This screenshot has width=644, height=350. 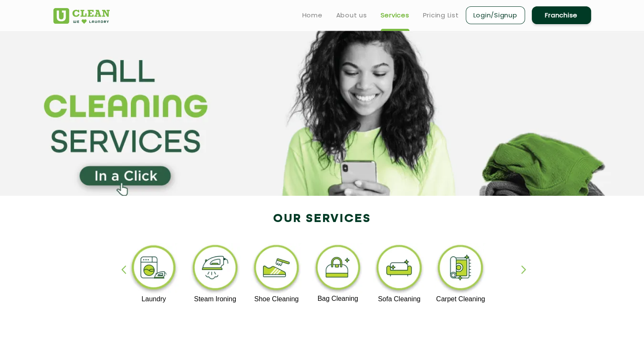 What do you see at coordinates (338, 269) in the screenshot?
I see `img: bag_cleaning_11zon.webp` at bounding box center [338, 269].